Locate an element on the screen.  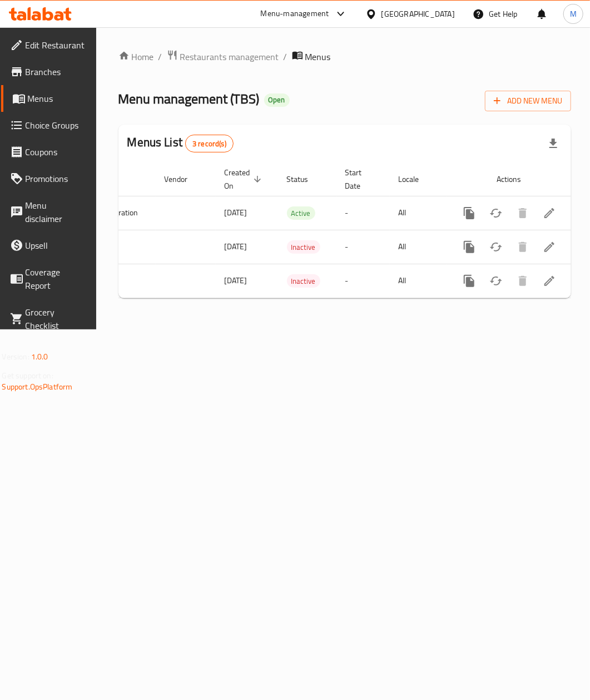
button: Add New Menu is located at coordinates (528, 101).